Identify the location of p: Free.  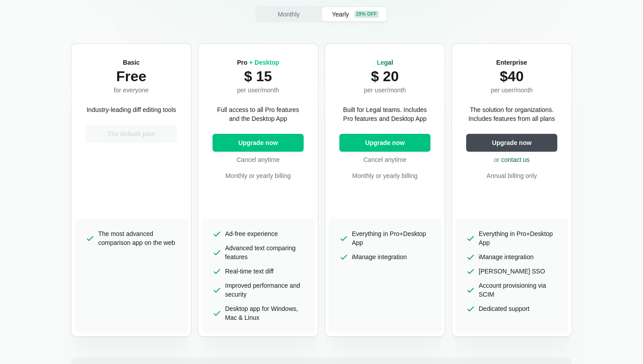
(131, 76).